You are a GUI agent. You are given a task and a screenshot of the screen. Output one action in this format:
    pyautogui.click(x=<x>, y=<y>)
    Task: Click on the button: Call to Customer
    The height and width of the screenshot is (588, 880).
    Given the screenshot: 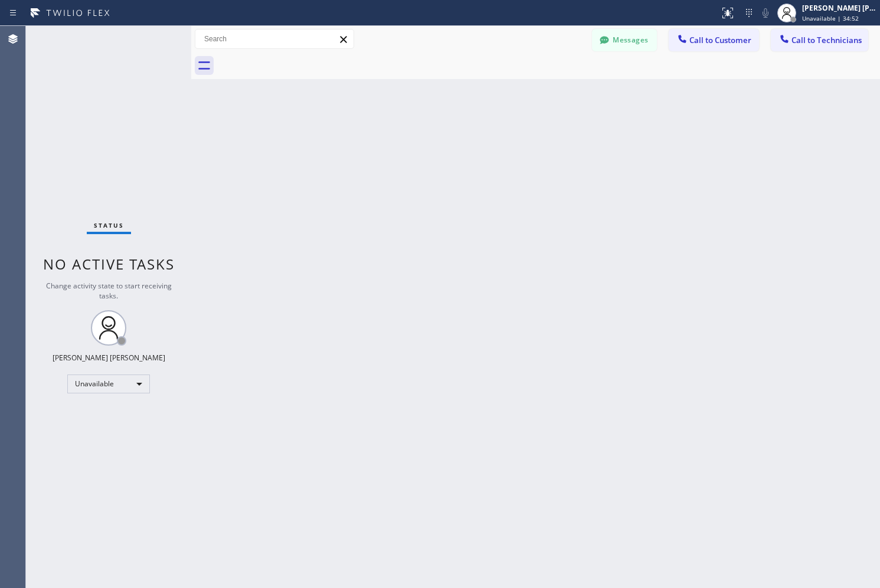 What is the action you would take?
    pyautogui.click(x=714, y=40)
    